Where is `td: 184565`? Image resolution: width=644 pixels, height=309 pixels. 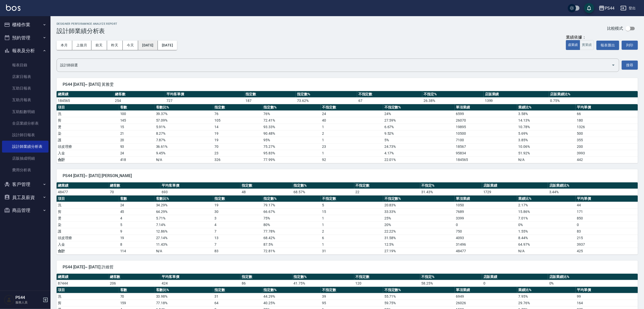
td: 184565 is located at coordinates (85, 101).